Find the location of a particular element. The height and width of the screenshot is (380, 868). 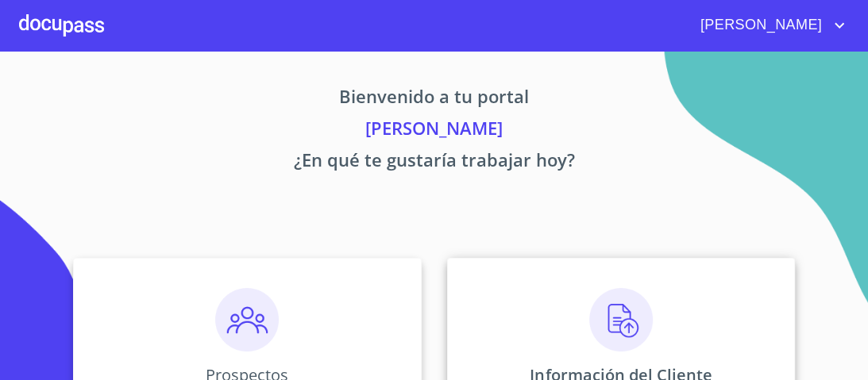

p: ¿En qué te gustaría trabajar hoy? is located at coordinates (434, 163).